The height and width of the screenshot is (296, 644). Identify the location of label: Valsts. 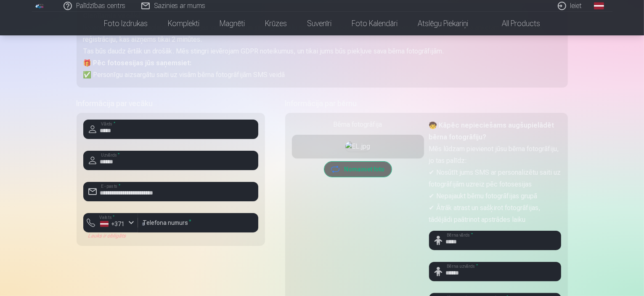
(107, 218).